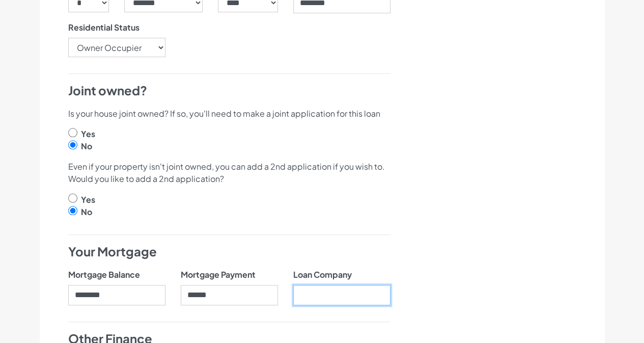  What do you see at coordinates (323, 275) in the screenshot?
I see `label: Loan Company` at bounding box center [323, 275].